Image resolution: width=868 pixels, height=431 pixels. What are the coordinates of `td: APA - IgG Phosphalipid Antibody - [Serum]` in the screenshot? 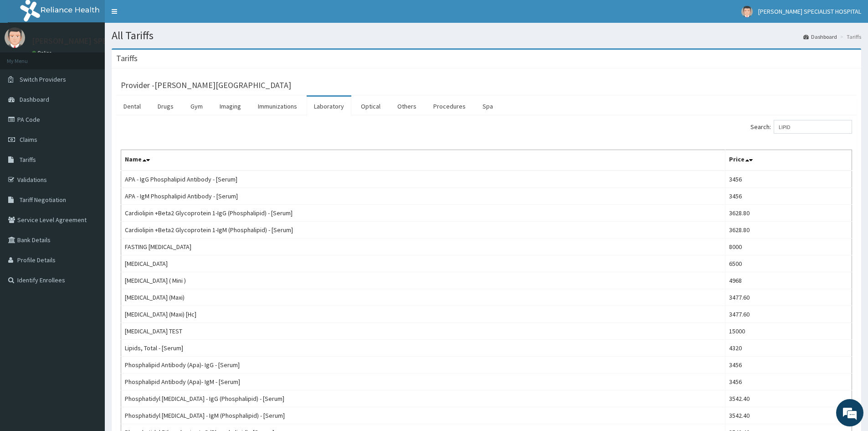 It's located at (423, 179).